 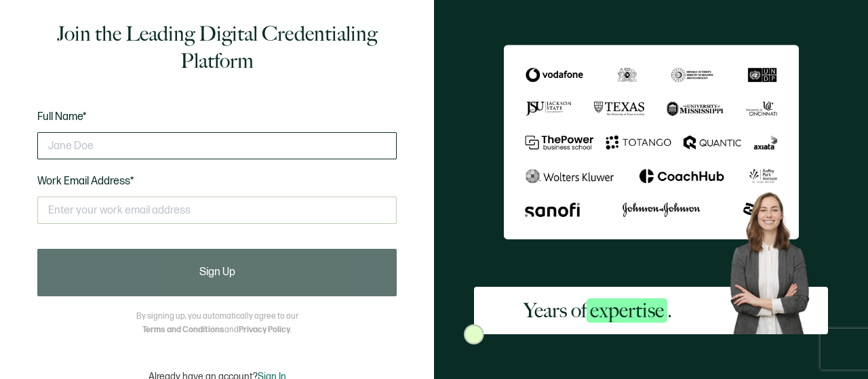 I want to click on span: expertise, so click(x=627, y=310).